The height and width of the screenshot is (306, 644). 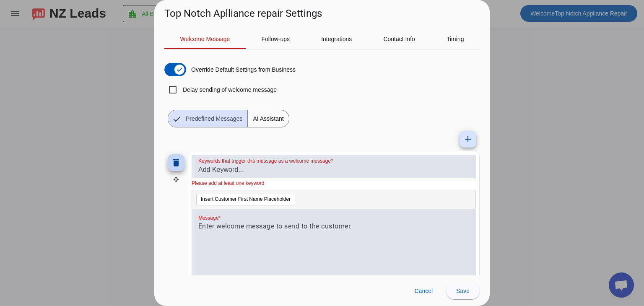 What do you see at coordinates (463, 291) in the screenshot?
I see `button: Save` at bounding box center [463, 291].